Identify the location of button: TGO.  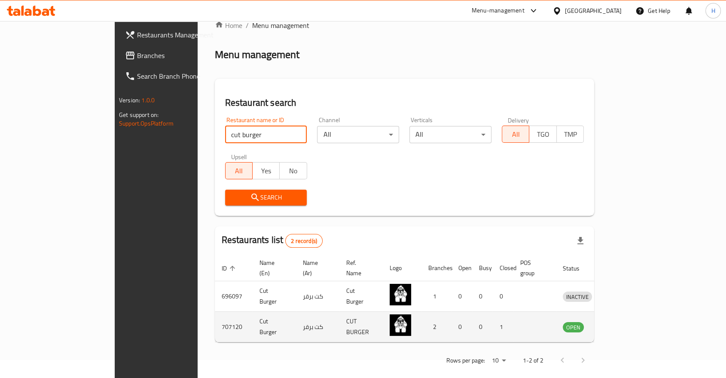
(543, 134).